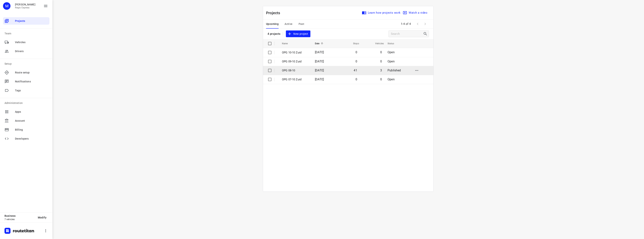 This screenshot has width=644, height=239. What do you see at coordinates (393, 43) in the screenshot?
I see `span: Status` at bounding box center [393, 43].